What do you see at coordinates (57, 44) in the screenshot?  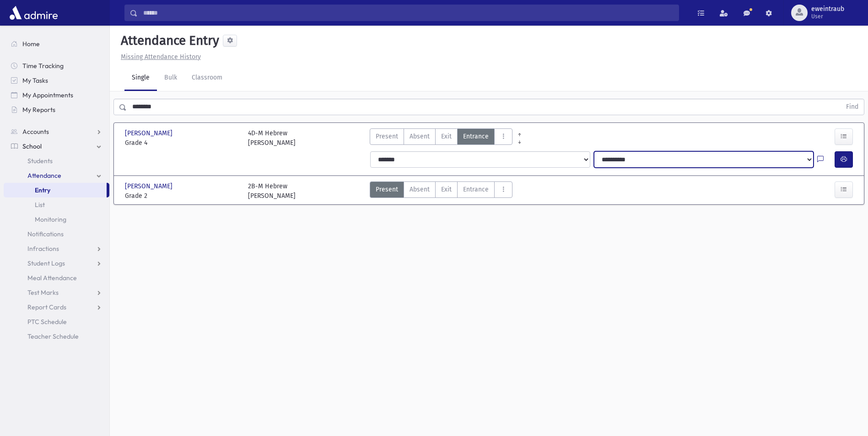 I see `a: Home` at bounding box center [57, 44].